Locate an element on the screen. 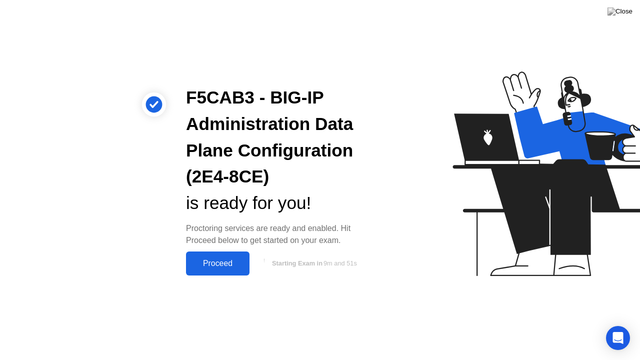 The width and height of the screenshot is (640, 360). div: Proctoring services are ready and enabled. Hit Proceed below to get started on your exam. is located at coordinates (279, 234).